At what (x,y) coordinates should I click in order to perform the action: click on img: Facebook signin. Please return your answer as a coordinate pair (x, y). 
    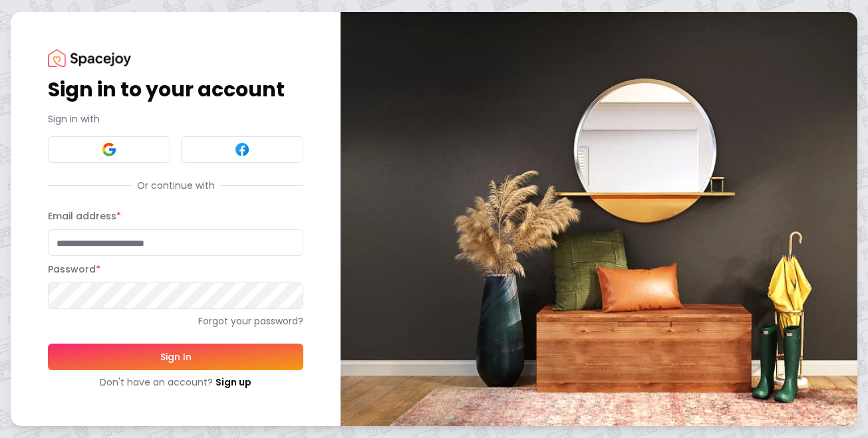
    Looking at the image, I should click on (242, 149).